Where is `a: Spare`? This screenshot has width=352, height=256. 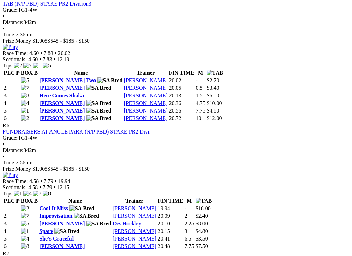 a: Spare is located at coordinates (46, 231).